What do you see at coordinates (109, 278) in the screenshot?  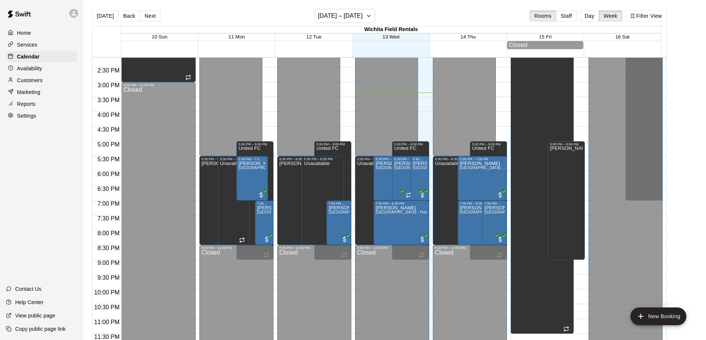 I see `span: 9:30 PM` at bounding box center [109, 278].